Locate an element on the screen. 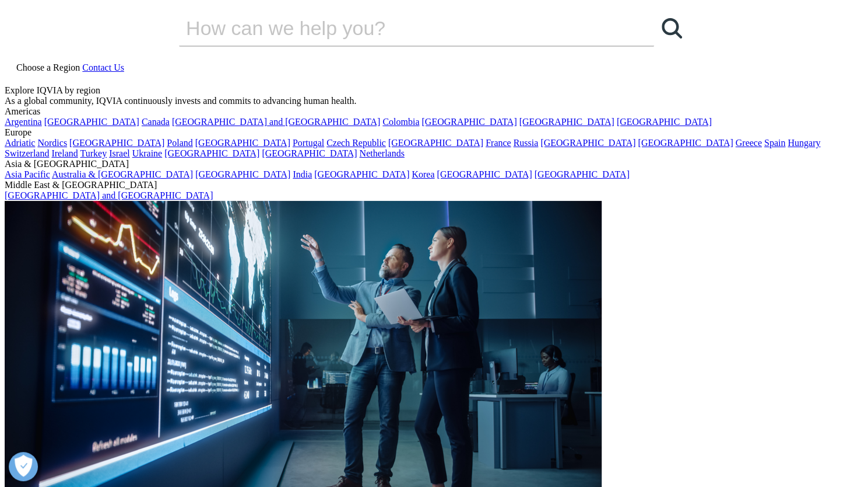 The height and width of the screenshot is (487, 868). a: Switzerland is located at coordinates (27, 153).